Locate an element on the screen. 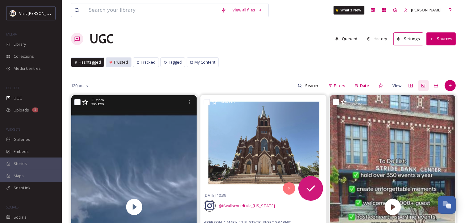  span: Library is located at coordinates (20, 44).